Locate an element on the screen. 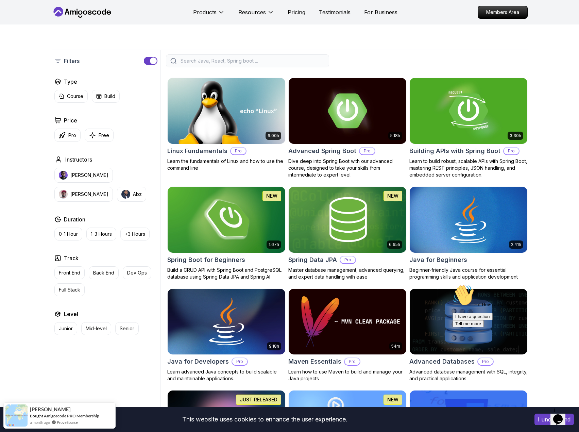 The width and height of the screenshot is (579, 432). span: a month ago is located at coordinates (40, 422).